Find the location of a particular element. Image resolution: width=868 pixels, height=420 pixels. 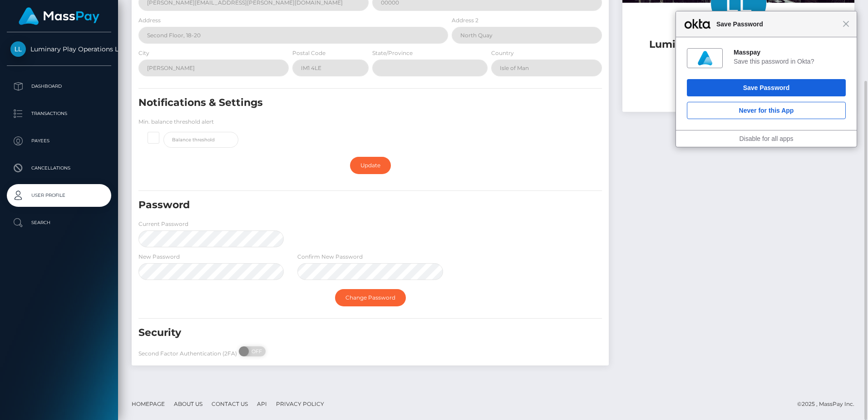

a: Homepage is located at coordinates (148, 404).